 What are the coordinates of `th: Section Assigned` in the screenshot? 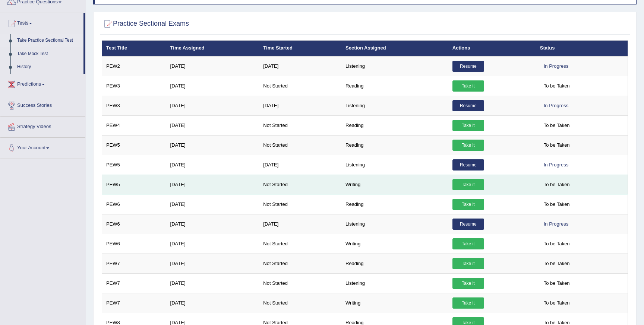 It's located at (395, 49).